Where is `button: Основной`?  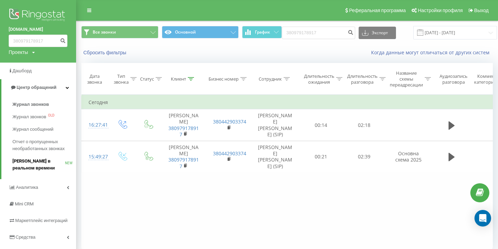
button: Основной is located at coordinates (200, 32).